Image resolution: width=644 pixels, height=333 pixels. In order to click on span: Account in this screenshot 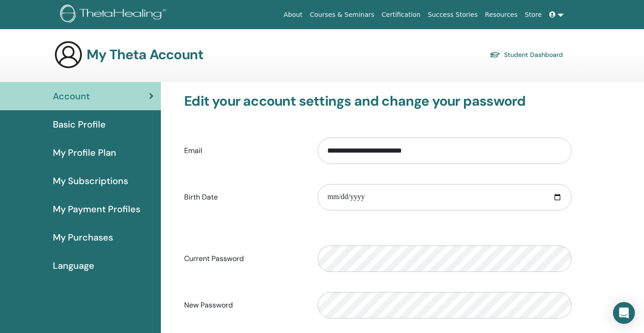, I will do `click(71, 96)`.